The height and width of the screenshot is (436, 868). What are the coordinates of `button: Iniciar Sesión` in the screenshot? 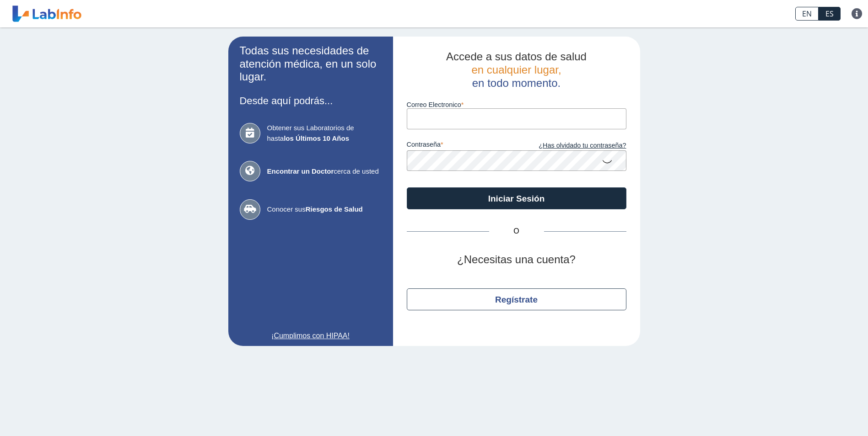 It's located at (517, 199).